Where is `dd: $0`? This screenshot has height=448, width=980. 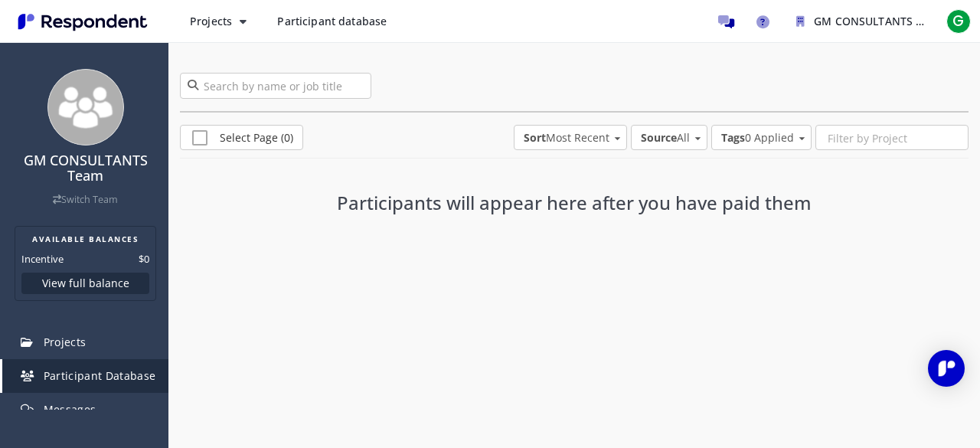
dd: $0 is located at coordinates (144, 259).